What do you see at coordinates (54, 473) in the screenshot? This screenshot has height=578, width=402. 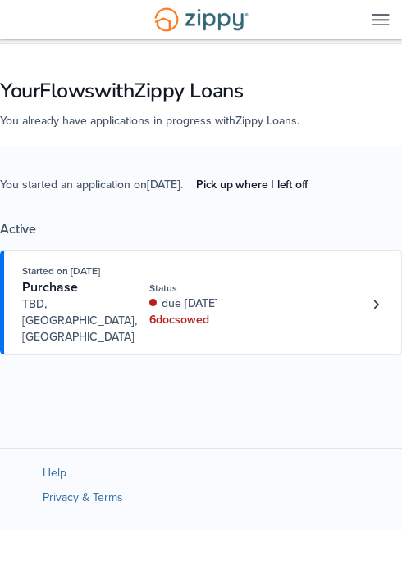 I see `a: Help` at bounding box center [54, 473].